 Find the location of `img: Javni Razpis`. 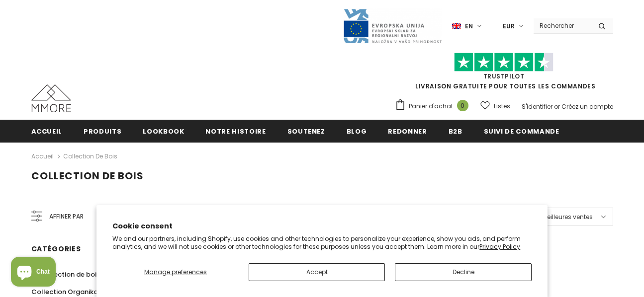

img: Javni Razpis is located at coordinates (392, 26).